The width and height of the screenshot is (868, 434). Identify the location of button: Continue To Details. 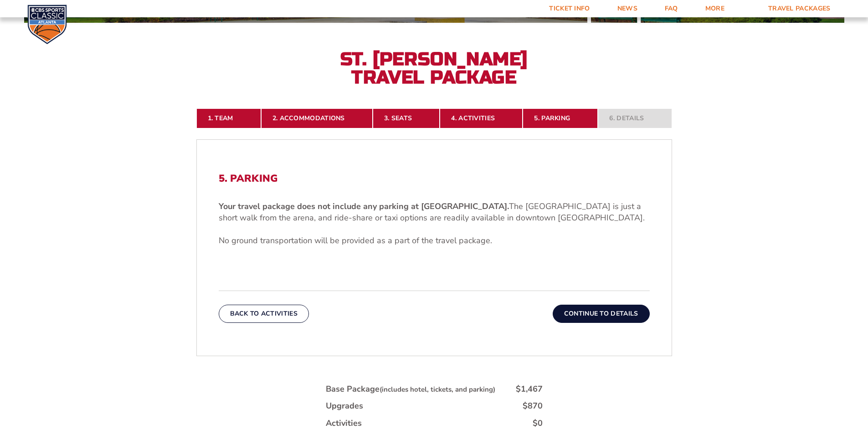
(601, 314).